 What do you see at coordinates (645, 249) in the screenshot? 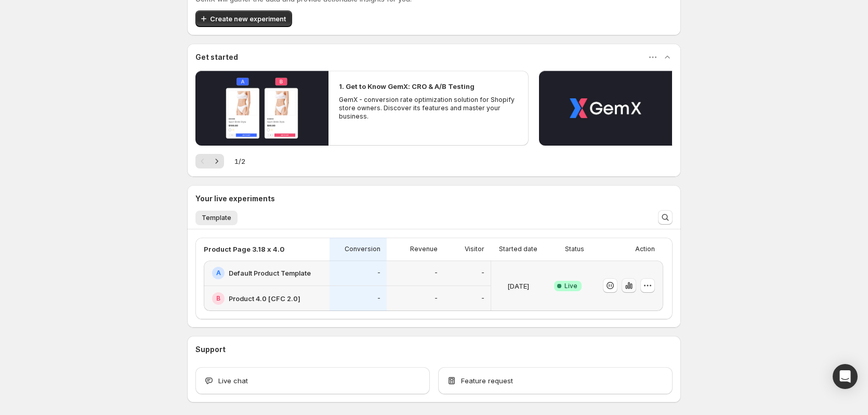
I see `p: Action` at bounding box center [645, 249].